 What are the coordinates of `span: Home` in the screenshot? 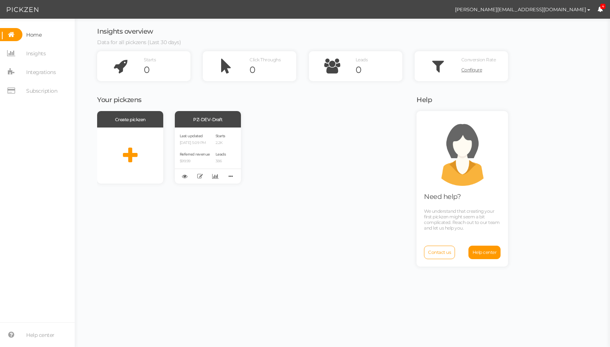 It's located at (34, 35).